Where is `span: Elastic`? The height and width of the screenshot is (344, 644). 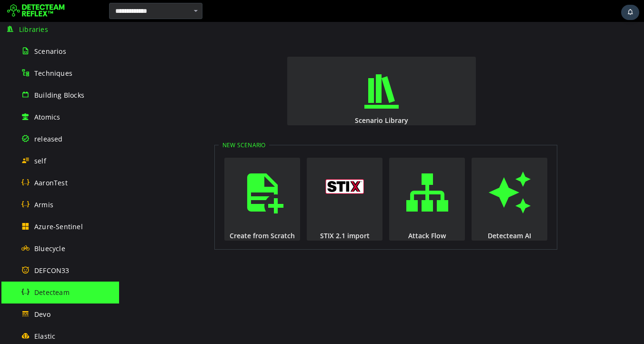 span: Elastic is located at coordinates (45, 336).